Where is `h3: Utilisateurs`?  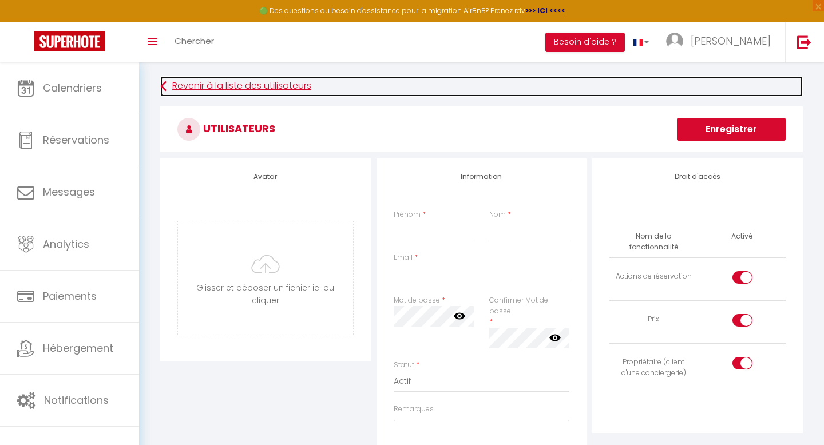
h3: Utilisateurs is located at coordinates (481, 129).